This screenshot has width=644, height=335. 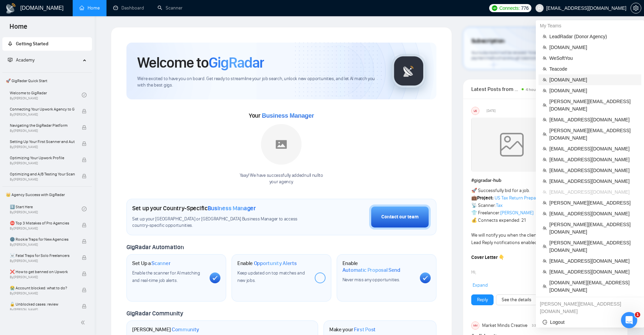 I want to click on span: Community, so click(x=185, y=329).